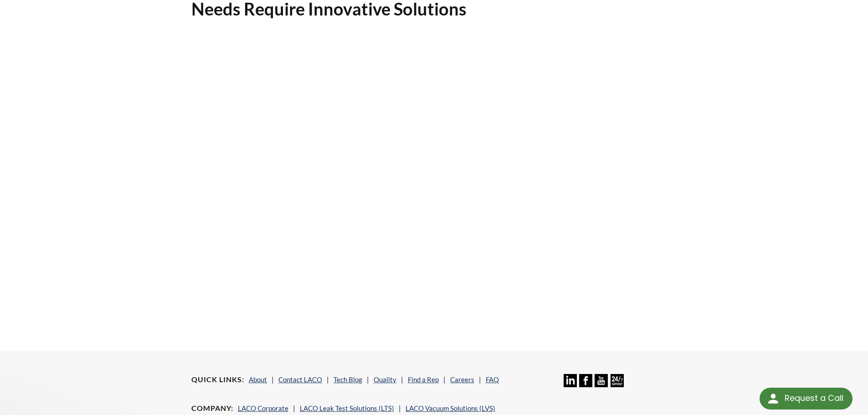 This screenshot has height=415, width=868. I want to click on a: FAQ, so click(492, 380).